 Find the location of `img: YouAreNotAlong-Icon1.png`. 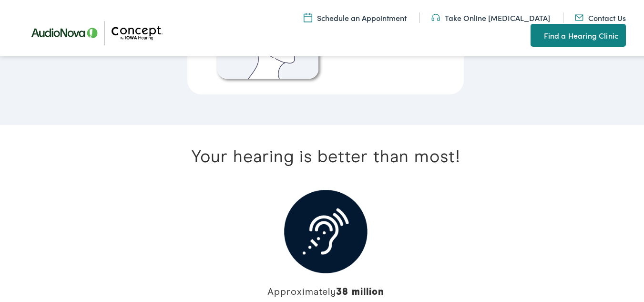

img: YouAreNotAlong-Icon1.png is located at coordinates (325, 236).